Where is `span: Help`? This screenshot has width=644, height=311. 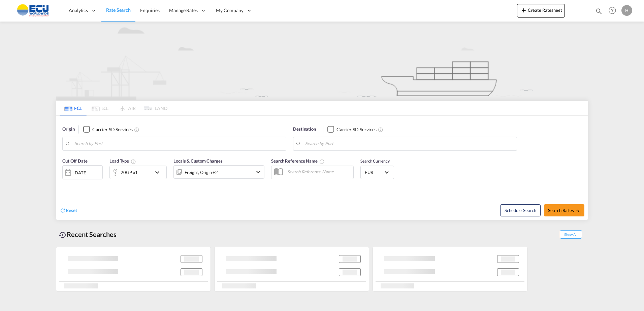 span: Help is located at coordinates (612, 10).